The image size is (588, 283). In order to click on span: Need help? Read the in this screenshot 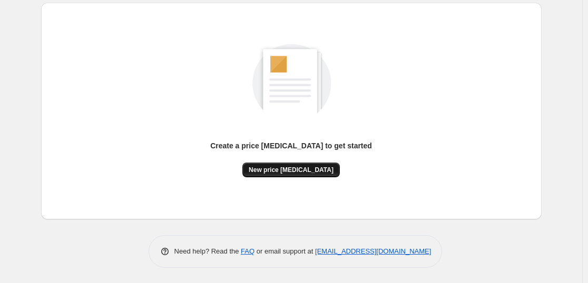, I will do `click(208, 251)`.